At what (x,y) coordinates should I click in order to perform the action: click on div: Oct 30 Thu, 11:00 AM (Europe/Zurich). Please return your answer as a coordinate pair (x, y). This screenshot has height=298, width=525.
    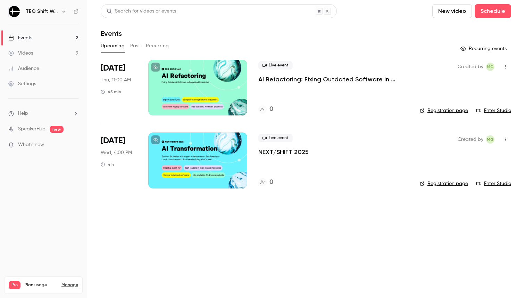
    Looking at the image, I should click on (119, 88).